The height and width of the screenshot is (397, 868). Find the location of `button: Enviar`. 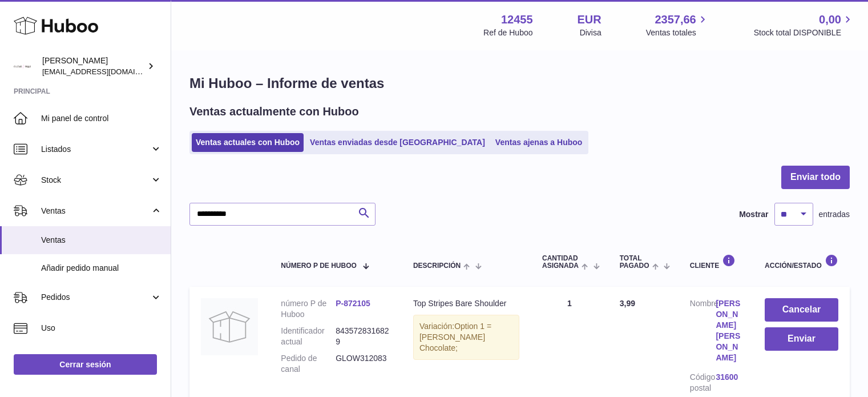

button: Enviar is located at coordinates (802, 339).